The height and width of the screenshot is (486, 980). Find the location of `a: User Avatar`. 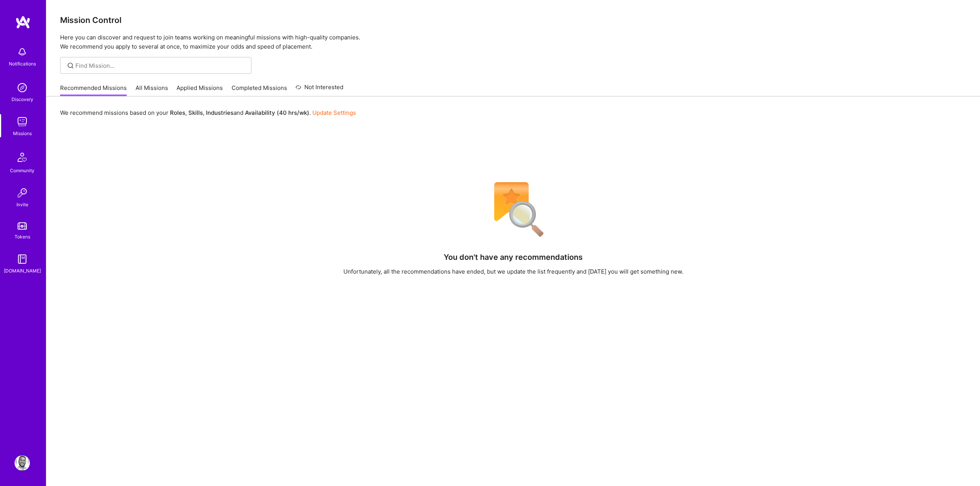

a: User Avatar is located at coordinates (22, 463).